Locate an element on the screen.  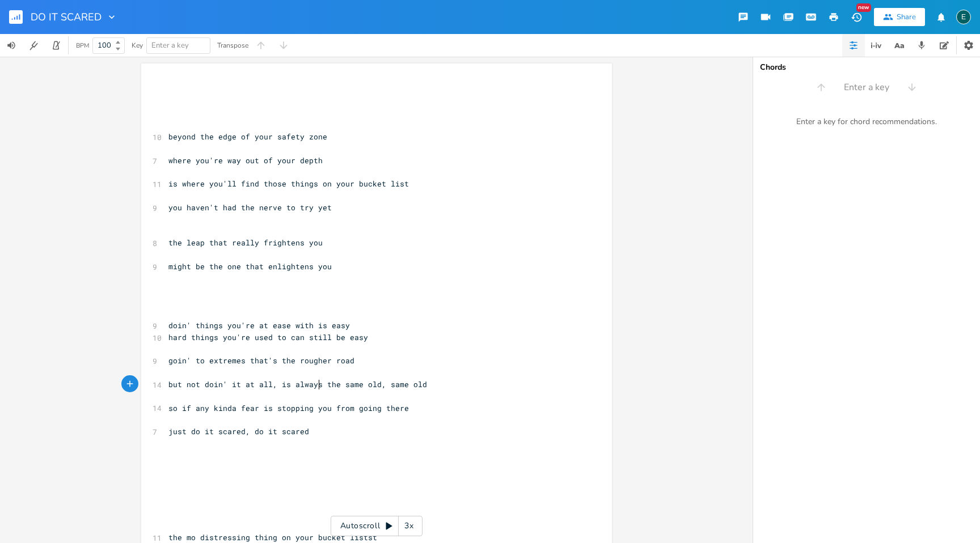
span: the leap that really frightens you is located at coordinates (245, 243).